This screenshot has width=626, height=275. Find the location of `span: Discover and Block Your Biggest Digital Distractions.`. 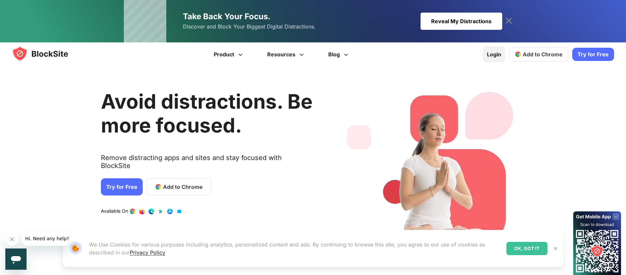

span: Discover and Block Your Biggest Digital Distractions. is located at coordinates (249, 27).